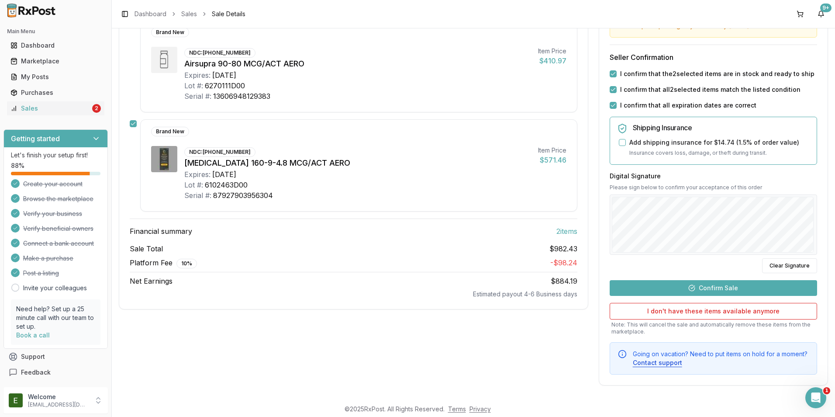 This screenshot has width=835, height=417. Describe the element at coordinates (55, 77) in the screenshot. I see `a: My Posts` at that location.